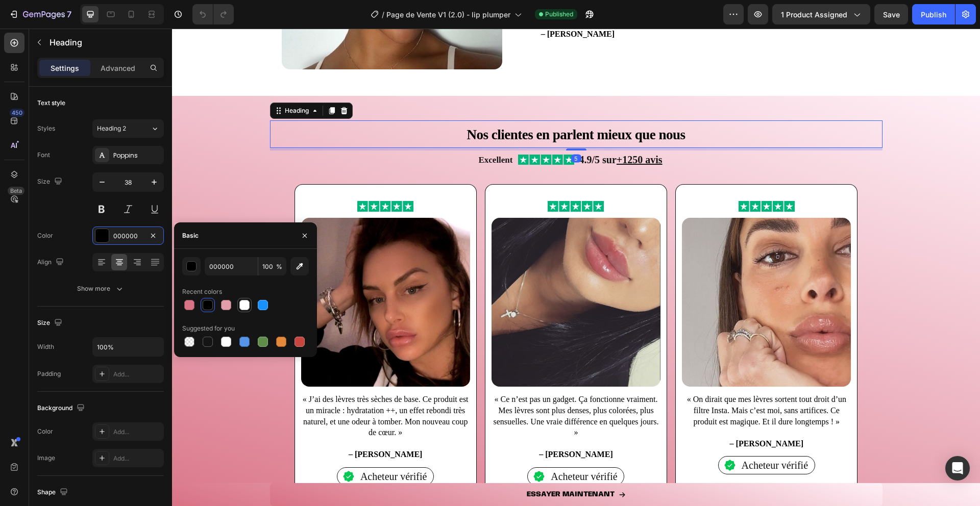 This screenshot has height=506, width=980. I want to click on button: Publish, so click(933, 14).